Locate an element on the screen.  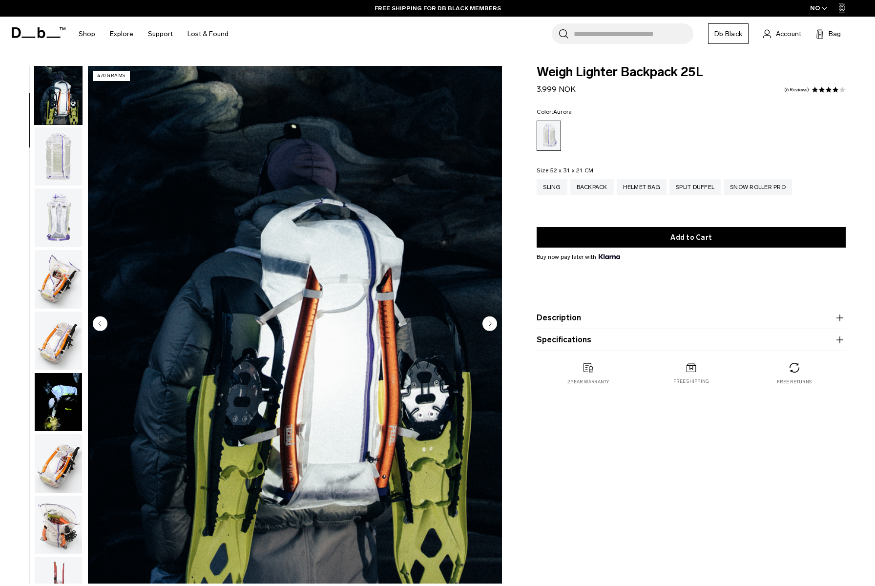
img: Weigh_Lighter_Backpack_25L_5.png is located at coordinates (58, 341).